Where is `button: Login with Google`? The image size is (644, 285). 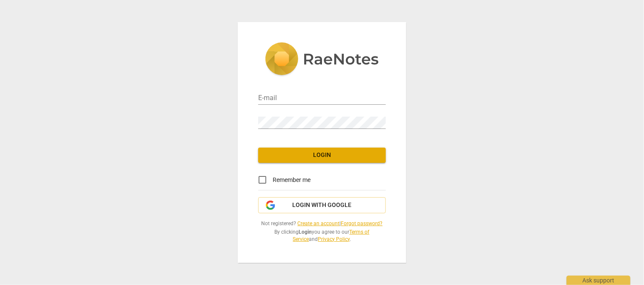 button: Login with Google is located at coordinates (322, 205).